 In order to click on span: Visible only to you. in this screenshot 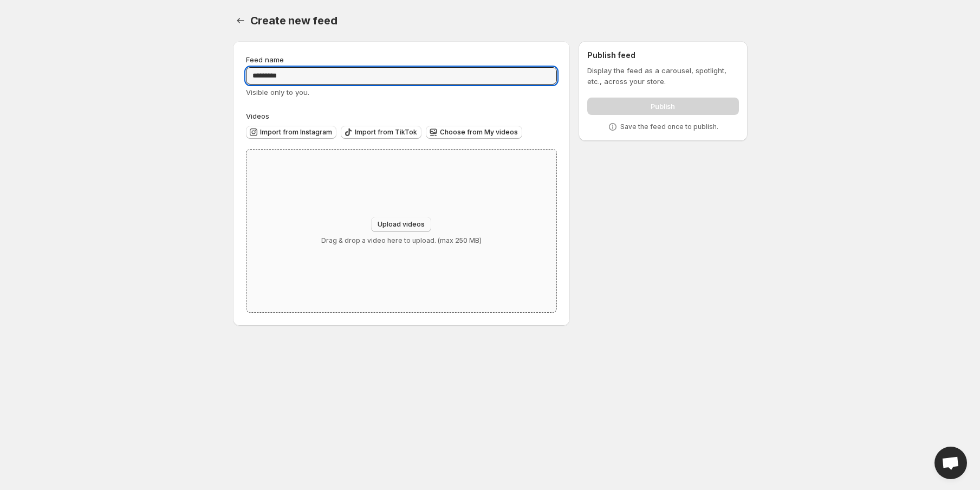, I will do `click(277, 92)`.